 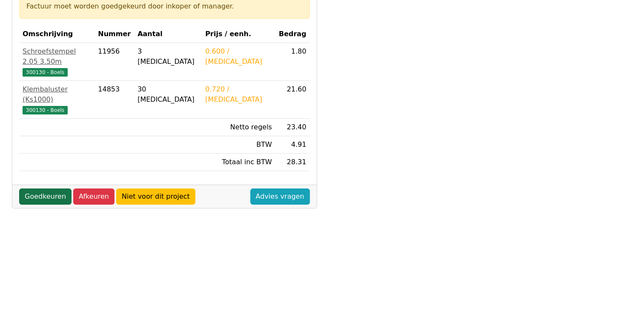 What do you see at coordinates (56, 56) in the screenshot?
I see `div: Schroefstempel 2.05 3.50m` at bounding box center [56, 56].